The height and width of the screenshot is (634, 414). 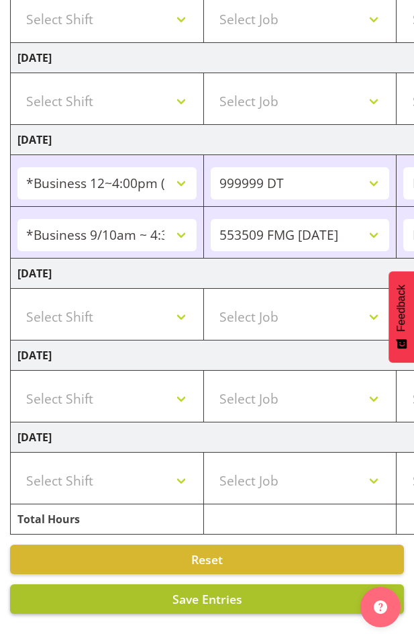 What do you see at coordinates (381, 607) in the screenshot?
I see `img: help-xxl-2.png` at bounding box center [381, 607].